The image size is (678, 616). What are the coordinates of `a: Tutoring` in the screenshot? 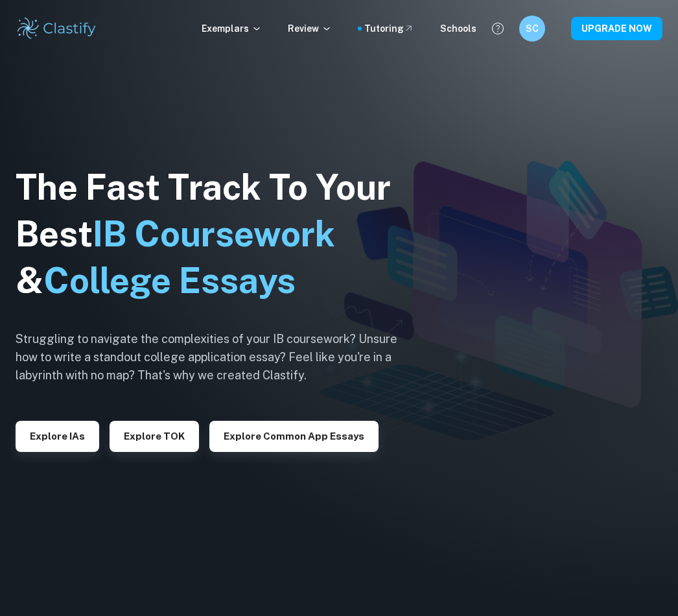 It's located at (389, 29).